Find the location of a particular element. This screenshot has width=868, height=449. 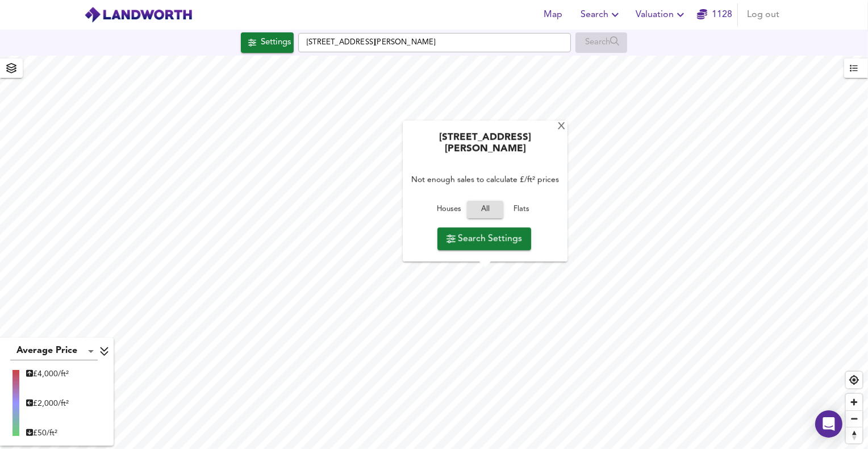

div: Average Price is located at coordinates (54, 351).